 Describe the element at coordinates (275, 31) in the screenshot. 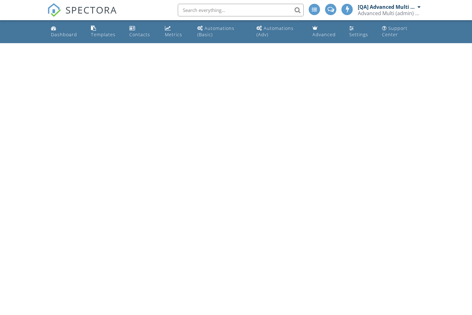

I see `div: Automations (Adv)` at that location.